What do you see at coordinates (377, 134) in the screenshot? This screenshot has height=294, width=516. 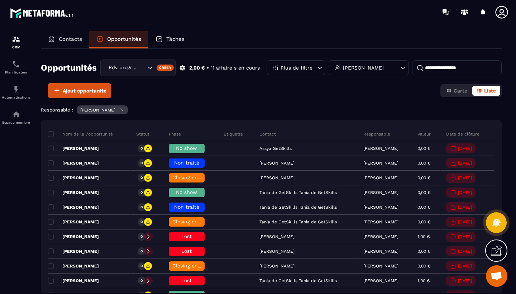 I see `p: Responsable` at bounding box center [377, 134].